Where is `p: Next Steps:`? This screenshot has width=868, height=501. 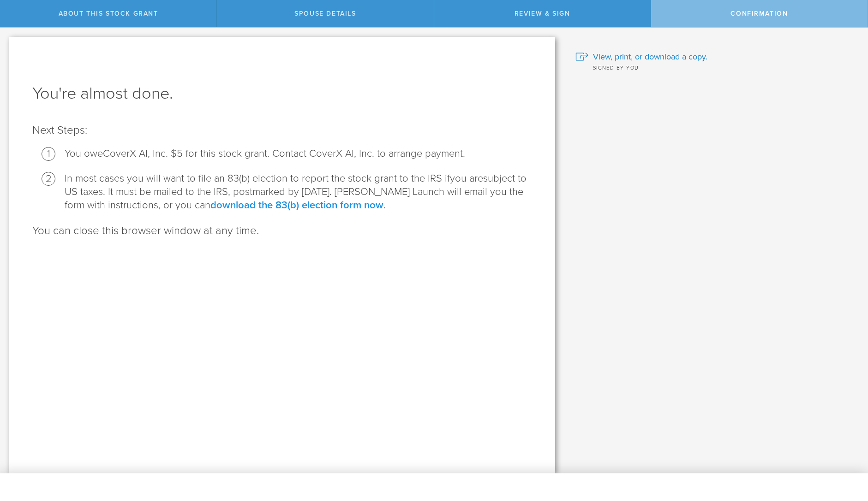 p: Next Steps: is located at coordinates (282, 131).